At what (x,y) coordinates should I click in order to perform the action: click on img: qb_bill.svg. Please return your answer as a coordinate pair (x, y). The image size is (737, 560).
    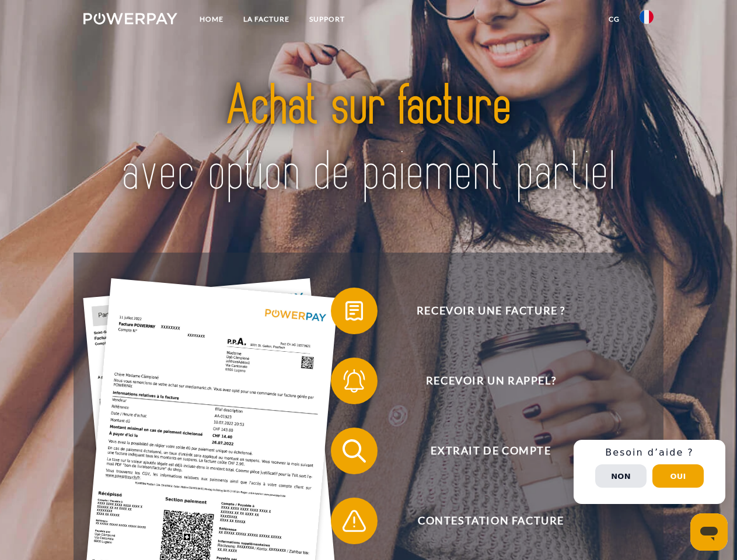
    Looking at the image, I should click on (354, 311).